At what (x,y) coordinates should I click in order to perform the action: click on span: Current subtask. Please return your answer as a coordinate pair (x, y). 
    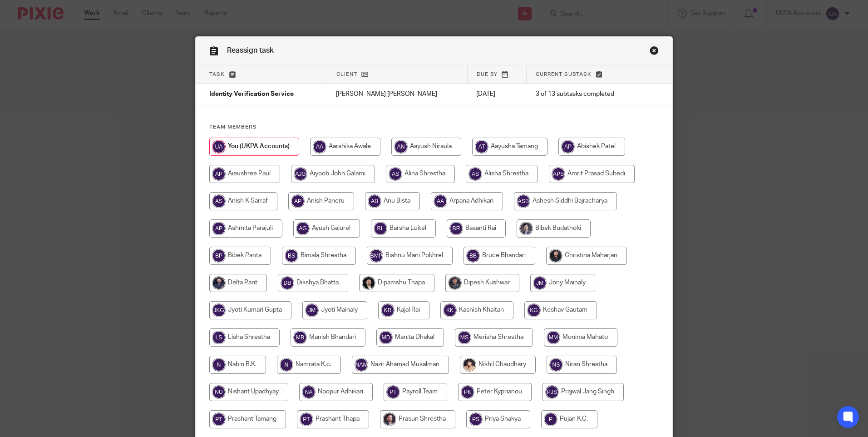
    Looking at the image, I should click on (564, 74).